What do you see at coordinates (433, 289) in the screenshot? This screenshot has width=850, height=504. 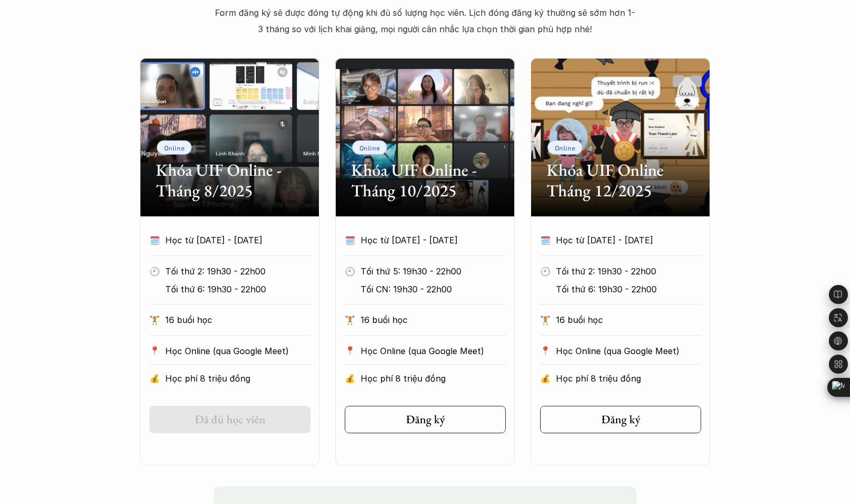 I see `p: Tối CN: 19h30 - 22h00` at bounding box center [433, 289].